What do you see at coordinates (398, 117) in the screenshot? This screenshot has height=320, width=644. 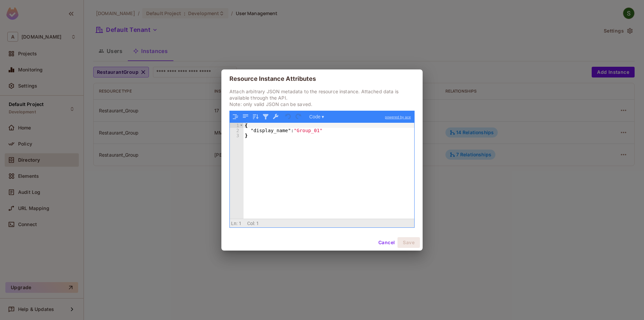 I see `a: powered by ace` at bounding box center [398, 117].